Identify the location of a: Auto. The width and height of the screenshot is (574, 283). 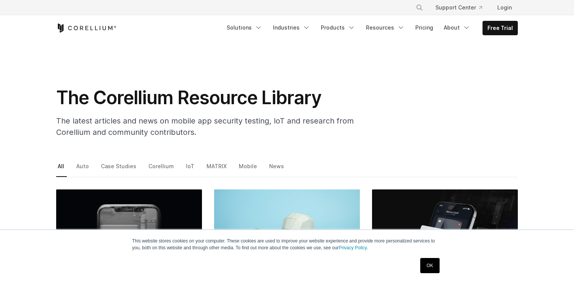
(83, 169).